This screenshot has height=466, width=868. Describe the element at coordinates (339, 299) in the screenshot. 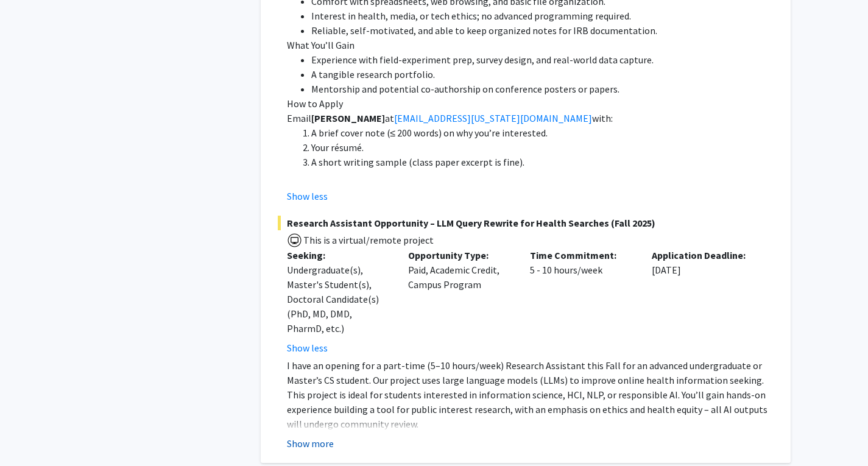

I see `div: Undergraduate(s), Master's Student(s), Doctoral Candidate(s) (PhD, MD, DMD, PharmD, etc.)` at that location.